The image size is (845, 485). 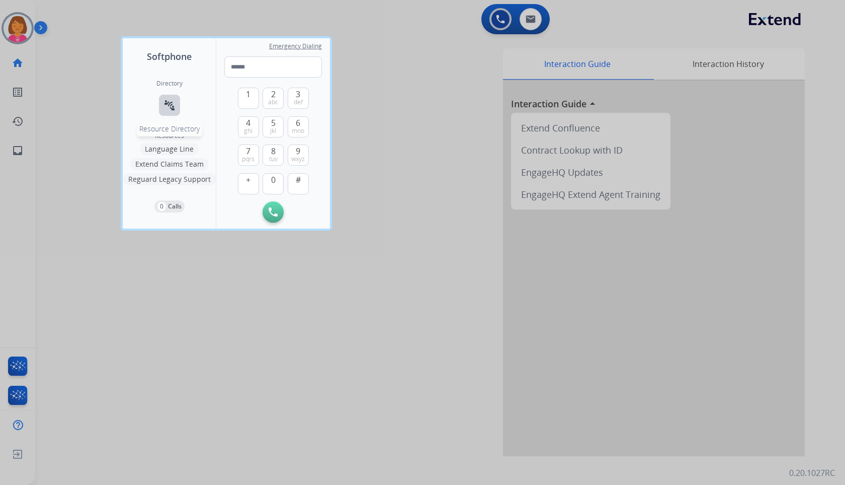 What do you see at coordinates (273, 184) in the screenshot?
I see `button: 0` at bounding box center [273, 184].